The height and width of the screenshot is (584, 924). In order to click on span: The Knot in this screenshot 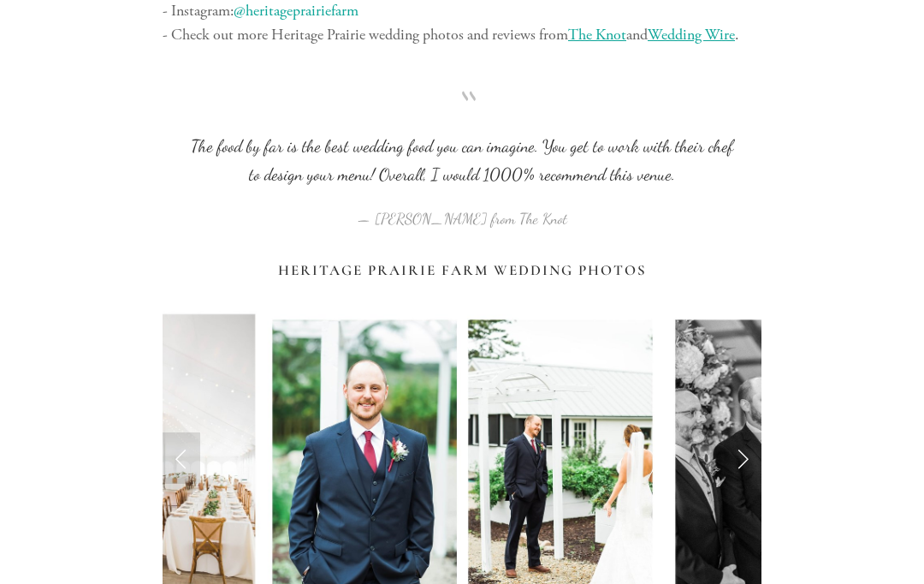, I will do `click(597, 35)`.